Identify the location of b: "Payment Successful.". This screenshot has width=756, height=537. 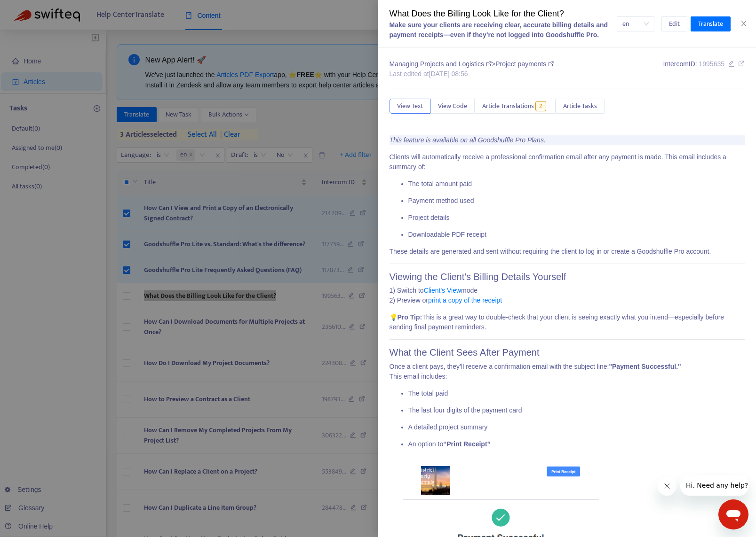
(645, 366).